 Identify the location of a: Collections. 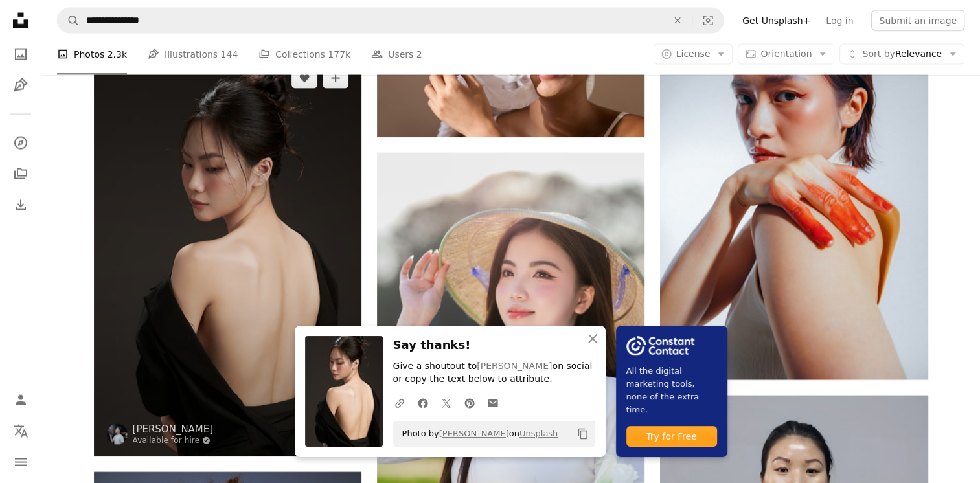
(20, 174).